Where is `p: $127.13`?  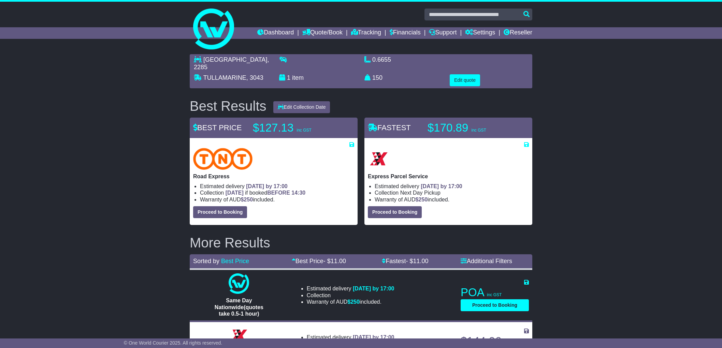 p: $127.13 is located at coordinates (295, 128).